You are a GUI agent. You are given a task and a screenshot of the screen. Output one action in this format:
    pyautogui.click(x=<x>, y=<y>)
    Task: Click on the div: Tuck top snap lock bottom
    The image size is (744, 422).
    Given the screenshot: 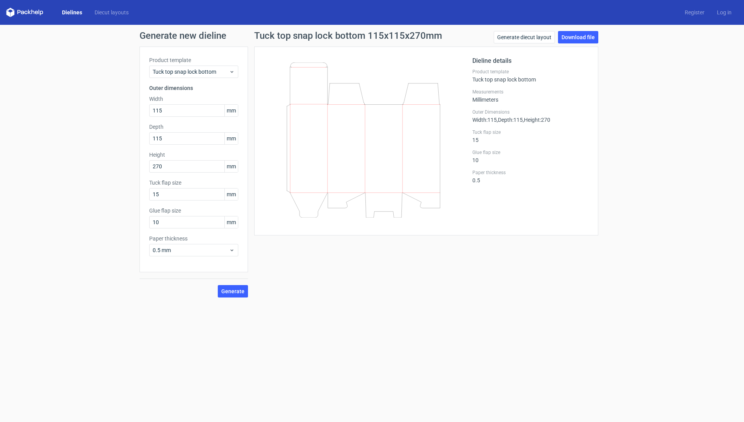 What is the action you would take?
    pyautogui.click(x=530, y=76)
    